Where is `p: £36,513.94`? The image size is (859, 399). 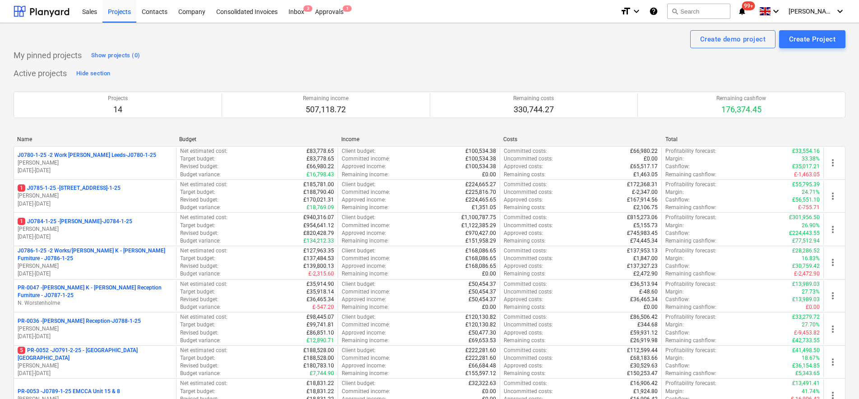
p: £36,513.94 is located at coordinates (643, 284).